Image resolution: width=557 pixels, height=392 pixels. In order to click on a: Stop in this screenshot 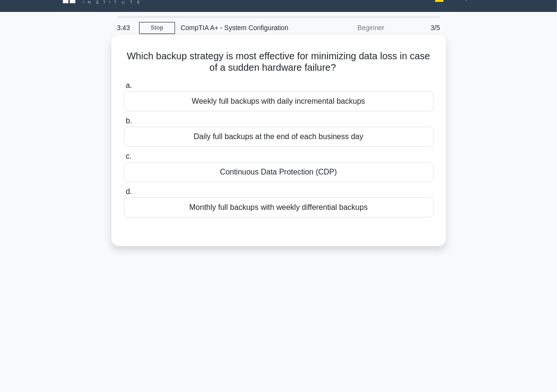, I will do `click(157, 28)`.